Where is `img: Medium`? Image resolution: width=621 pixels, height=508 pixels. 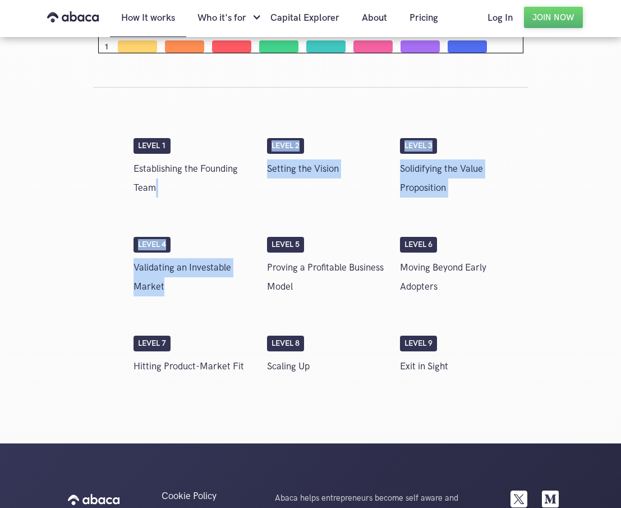
img: Medium is located at coordinates (550, 499).